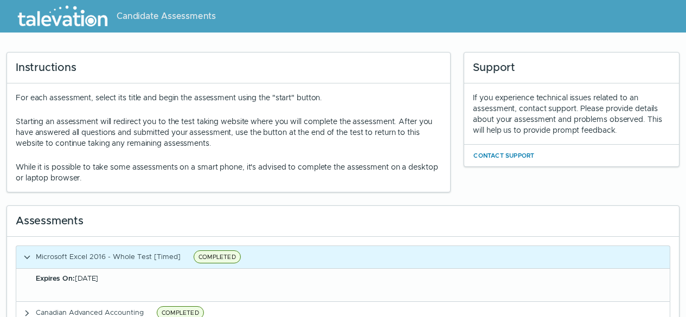  Describe the element at coordinates (217, 257) in the screenshot. I see `span: COMPLETED` at that location.